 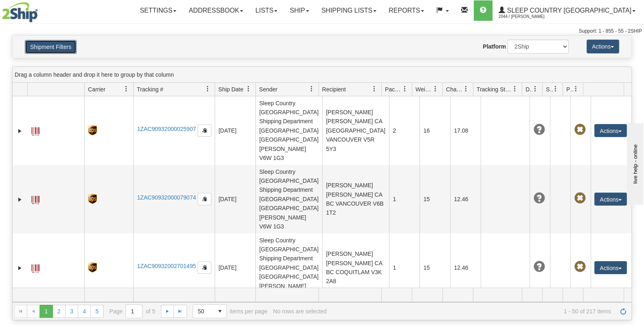 I want to click on span: items per page, so click(x=230, y=311).